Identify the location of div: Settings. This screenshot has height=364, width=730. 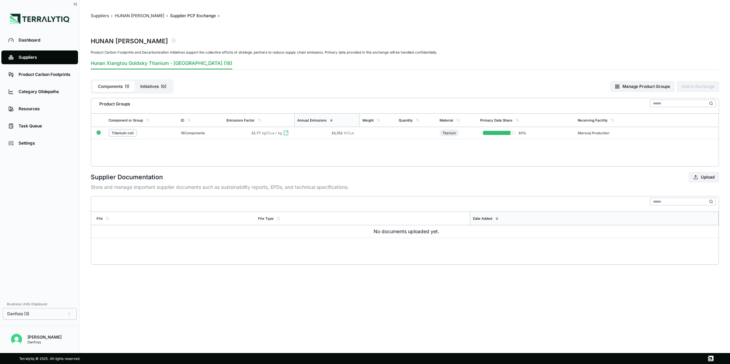
(45, 143).